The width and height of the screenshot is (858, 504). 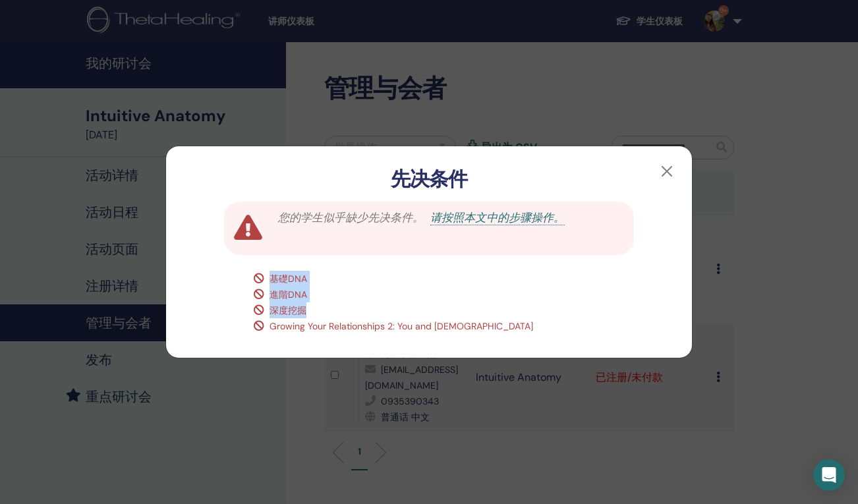 I want to click on span: 基礎DNA, so click(x=288, y=278).